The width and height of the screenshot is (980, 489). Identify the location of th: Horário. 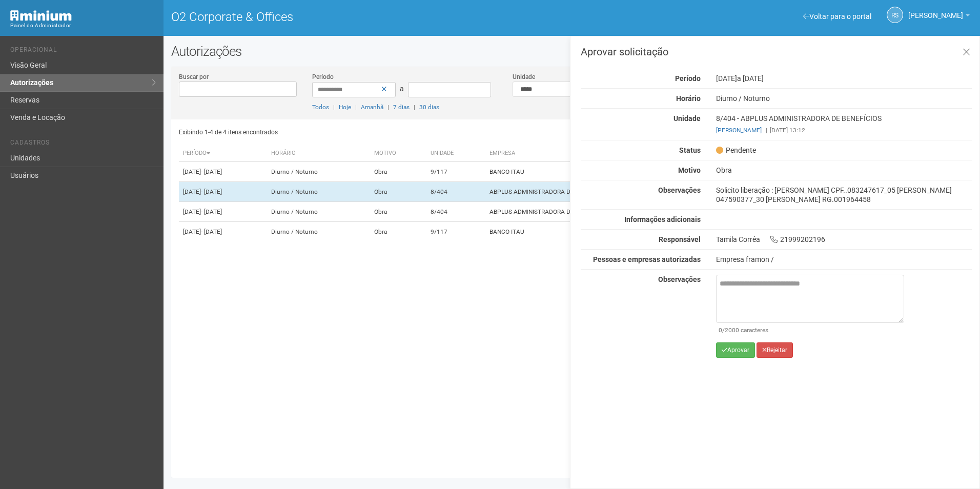
(318, 153).